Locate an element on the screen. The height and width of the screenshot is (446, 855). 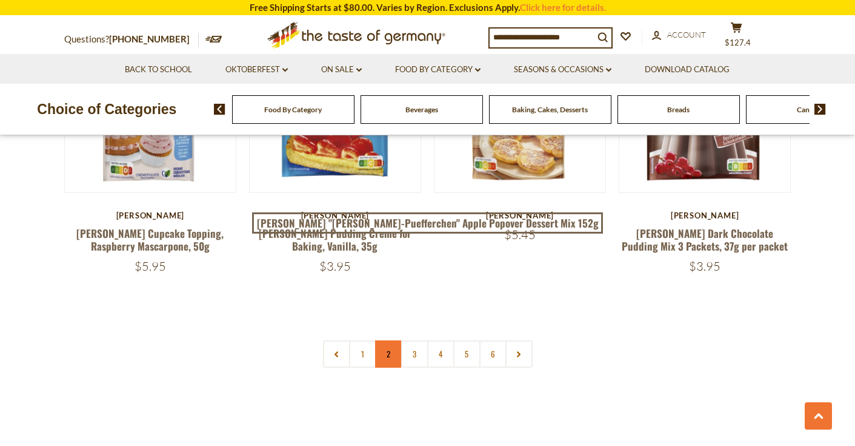
a: Candy is located at coordinates (808, 109).